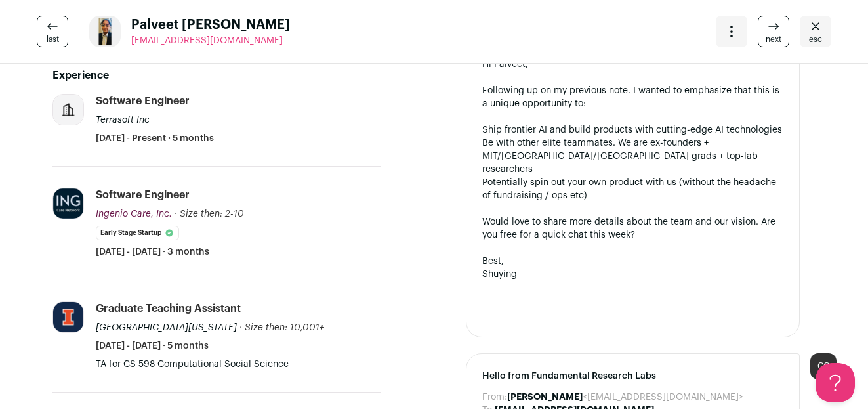 The width and height of the screenshot is (868, 409). Describe the element at coordinates (53, 39) in the screenshot. I see `span: last` at that location.